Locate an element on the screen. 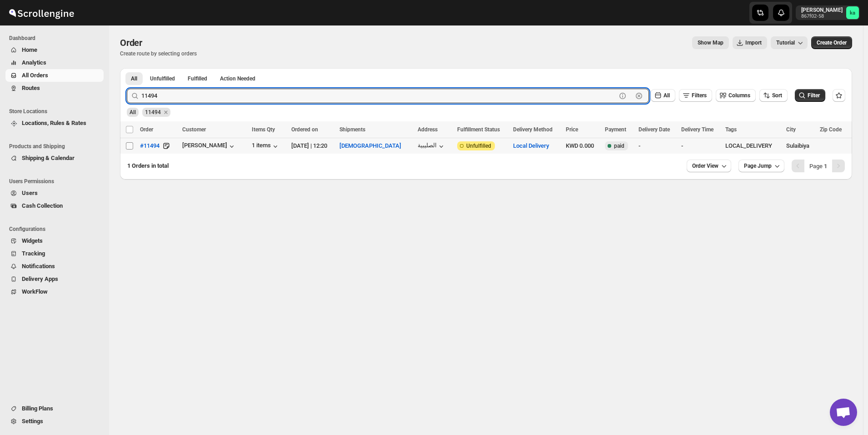  button: Columns is located at coordinates (736, 96).